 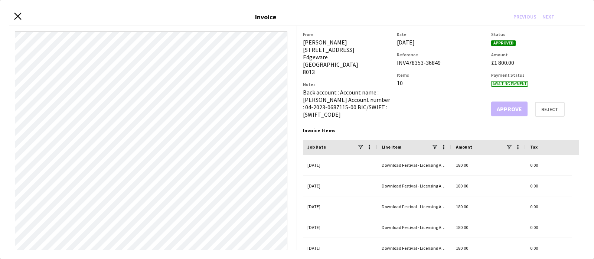 What do you see at coordinates (346, 34) in the screenshot?
I see `h3: From` at bounding box center [346, 34].